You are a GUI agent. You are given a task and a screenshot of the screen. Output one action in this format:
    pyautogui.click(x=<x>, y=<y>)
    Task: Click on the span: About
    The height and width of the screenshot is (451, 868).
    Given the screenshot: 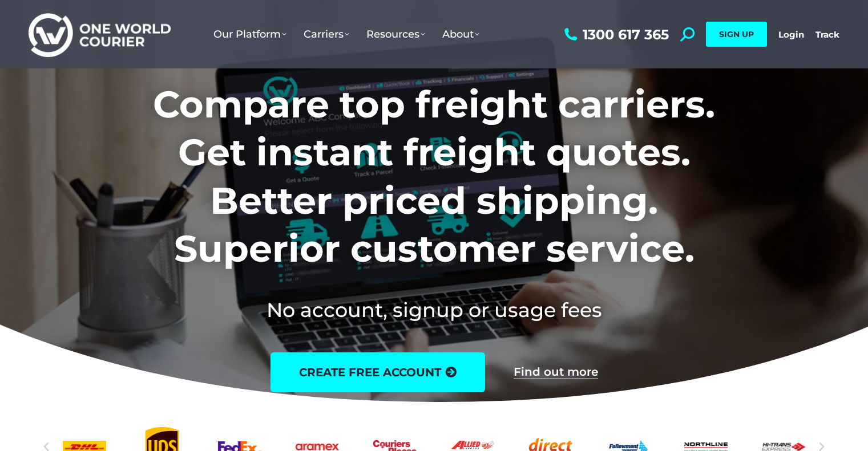 What is the action you would take?
    pyautogui.click(x=460, y=34)
    